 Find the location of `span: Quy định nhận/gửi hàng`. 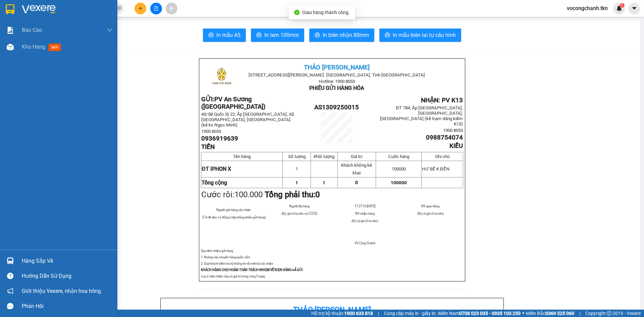

span: Quy định nhận/gửi hàng is located at coordinates (217, 251).